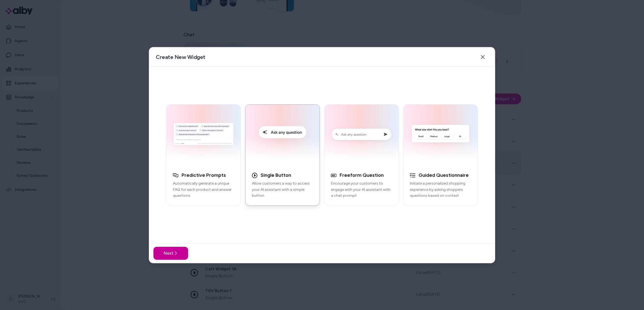 The width and height of the screenshot is (644, 310). I want to click on img: Conversation Prompt Example, so click(361, 135).